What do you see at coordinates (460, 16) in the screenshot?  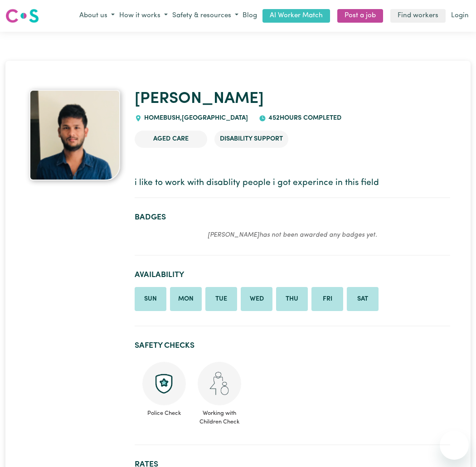 I see `a: Login` at bounding box center [460, 16].